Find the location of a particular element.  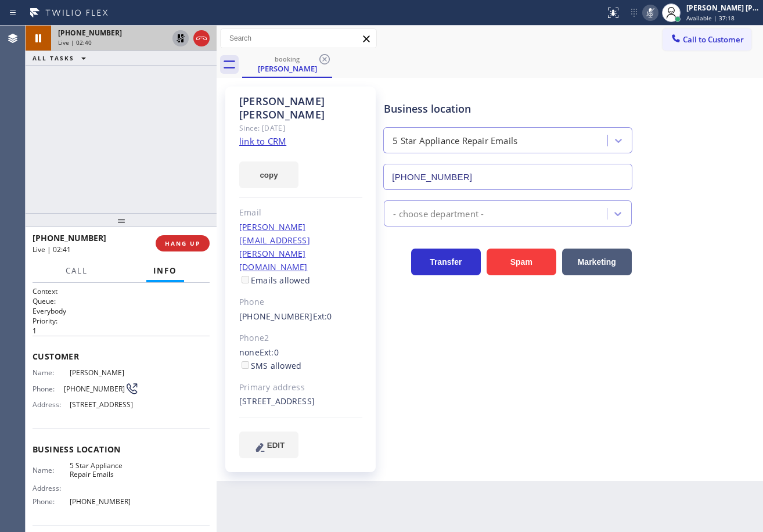

div: - choose department - is located at coordinates (438, 213).